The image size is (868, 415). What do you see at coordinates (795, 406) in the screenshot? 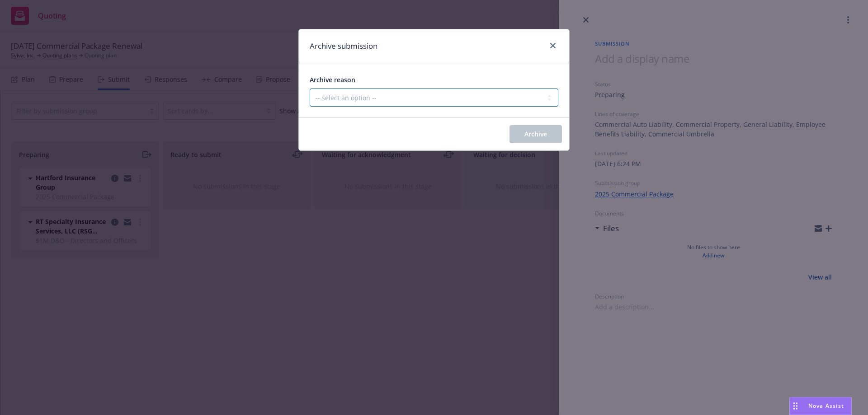
I see `div: Drag to move` at bounding box center [795, 406].